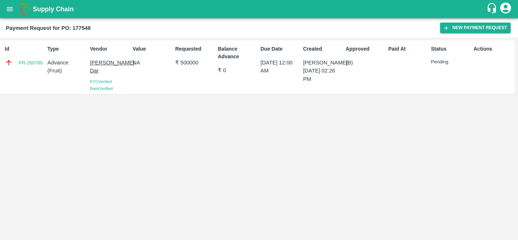 Image resolution: width=518 pixels, height=240 pixels. What do you see at coordinates (53, 9) in the screenshot?
I see `b: Supply Chain` at bounding box center [53, 9].